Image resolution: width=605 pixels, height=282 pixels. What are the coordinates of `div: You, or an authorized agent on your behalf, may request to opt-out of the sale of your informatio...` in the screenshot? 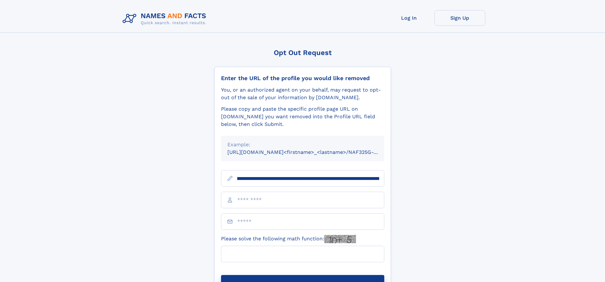 It's located at (303, 94).